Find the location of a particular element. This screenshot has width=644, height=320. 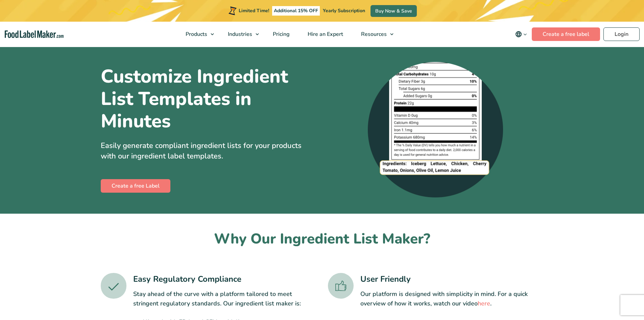

a: Hire an Expert is located at coordinates (325, 34).